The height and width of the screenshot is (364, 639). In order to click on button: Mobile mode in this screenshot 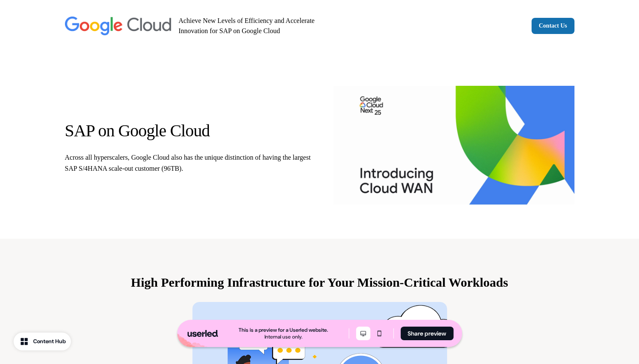, I will do `click(379, 333)`.